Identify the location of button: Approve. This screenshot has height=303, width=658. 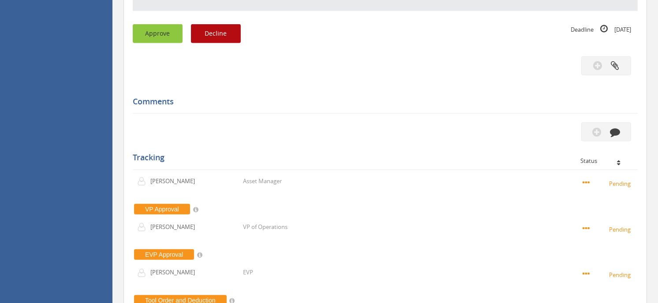
(157, 34).